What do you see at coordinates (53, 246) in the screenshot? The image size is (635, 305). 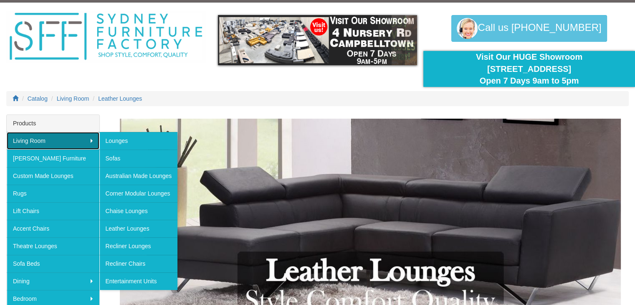 I see `a: Theatre Lounges` at bounding box center [53, 246].